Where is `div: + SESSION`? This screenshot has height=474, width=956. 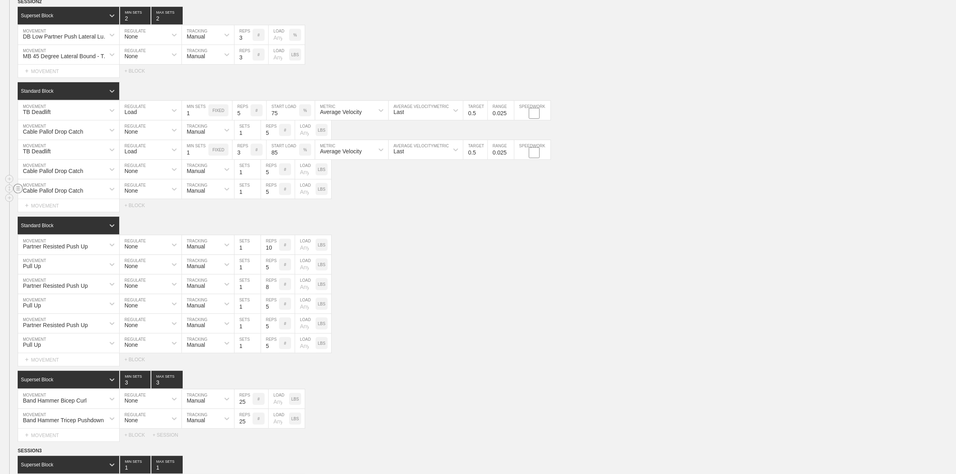 div: + SESSION is located at coordinates (169, 435).